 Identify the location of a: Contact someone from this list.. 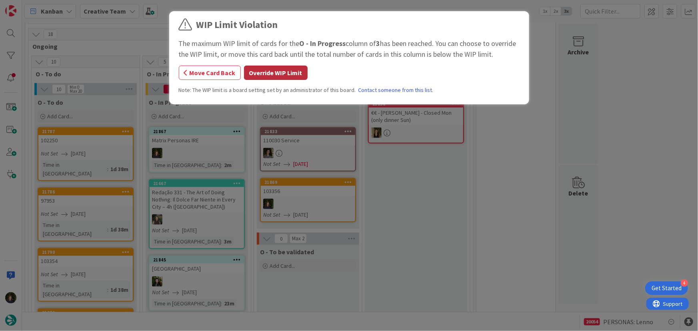
(396, 90).